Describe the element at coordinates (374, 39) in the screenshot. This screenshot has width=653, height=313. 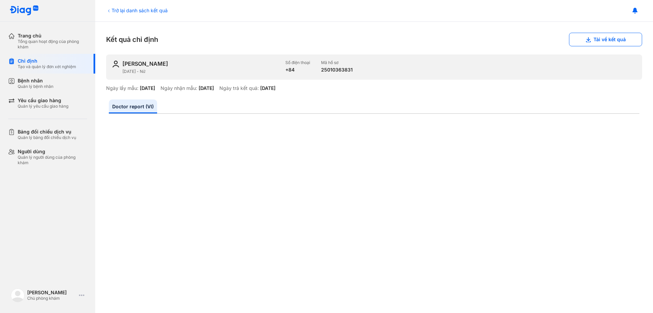
I see `div: Kết quả chỉ định` at that location.